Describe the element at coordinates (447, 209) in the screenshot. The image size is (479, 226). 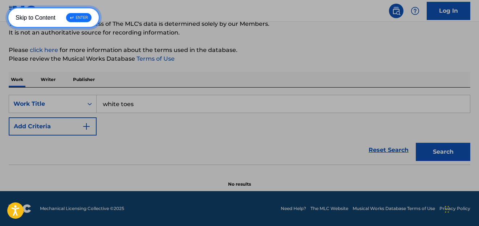
I see `div: Drag` at that location.